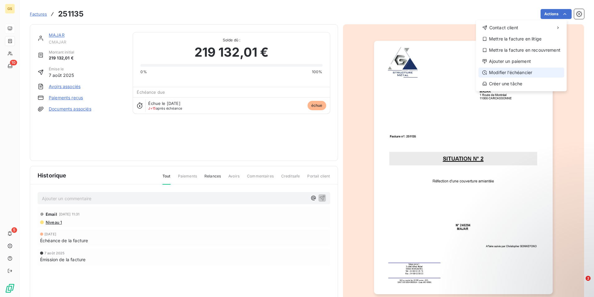 This screenshot has width=594, height=297. I want to click on div: Créer une tâche, so click(522, 84).